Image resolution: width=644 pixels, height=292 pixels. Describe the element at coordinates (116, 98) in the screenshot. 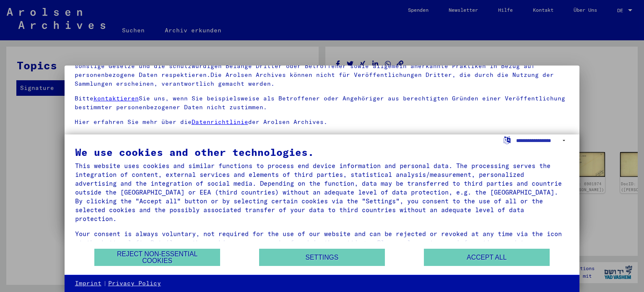

I see `a: kontaktieren` at that location.